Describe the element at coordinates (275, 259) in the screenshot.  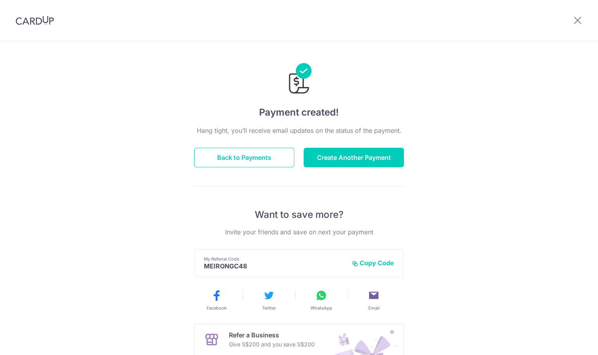
I see `p: My Referral Code` at that location.